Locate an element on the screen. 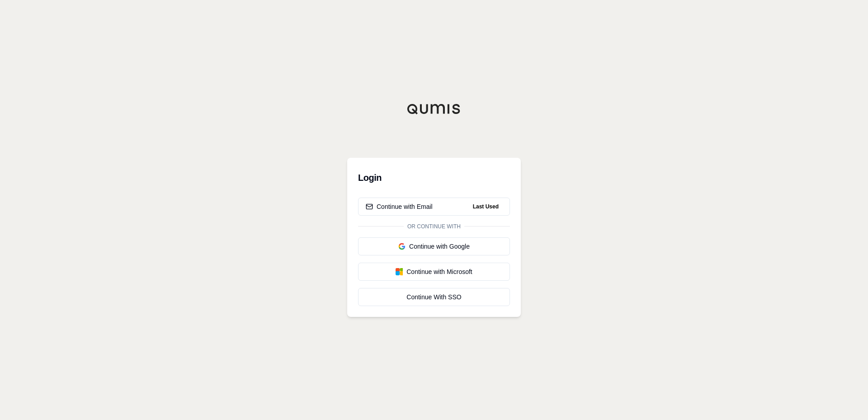  h3: Login is located at coordinates (434, 178).